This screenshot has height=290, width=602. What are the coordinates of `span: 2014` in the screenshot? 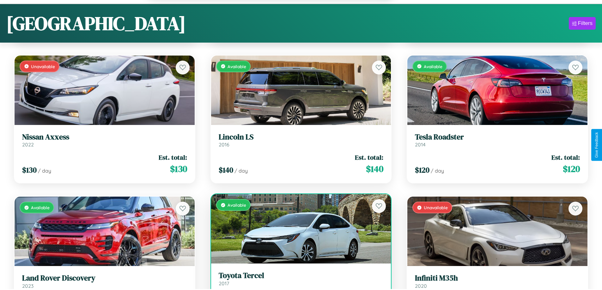 It's located at (420, 145).